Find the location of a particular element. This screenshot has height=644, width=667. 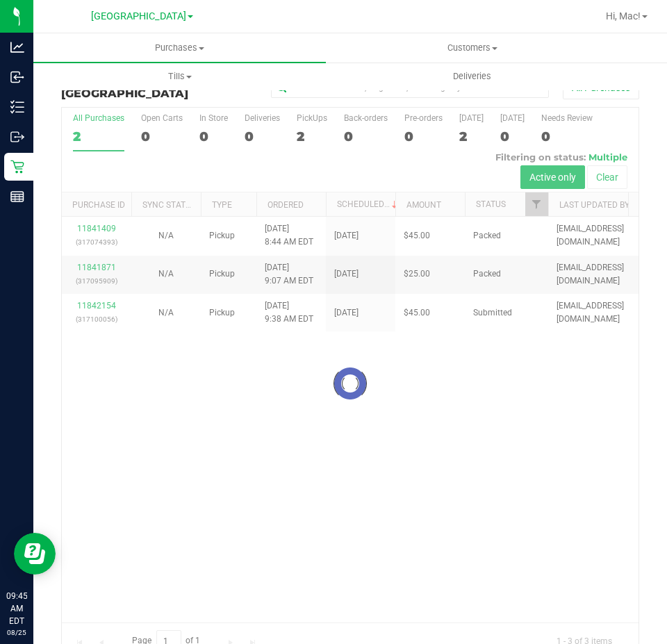

a: Customers is located at coordinates (472, 48).